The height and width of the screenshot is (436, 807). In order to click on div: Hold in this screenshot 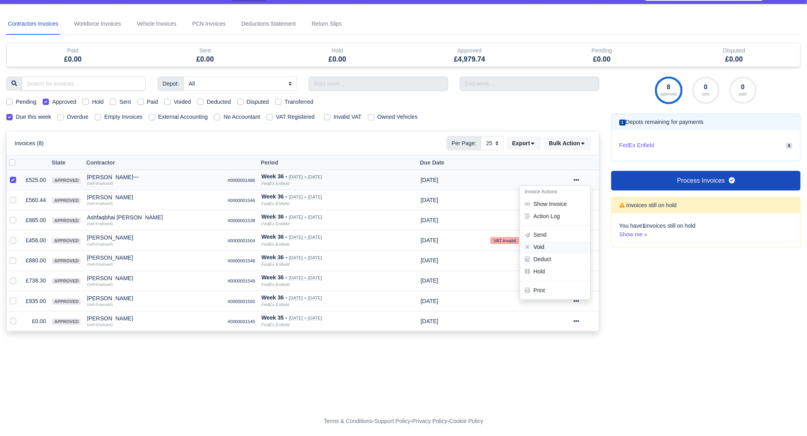, I will do `click(337, 51)`.